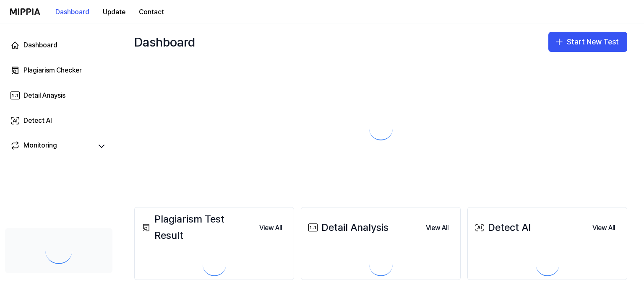 This screenshot has width=644, height=285. What do you see at coordinates (59, 121) in the screenshot?
I see `a: Detect AI` at bounding box center [59, 121].